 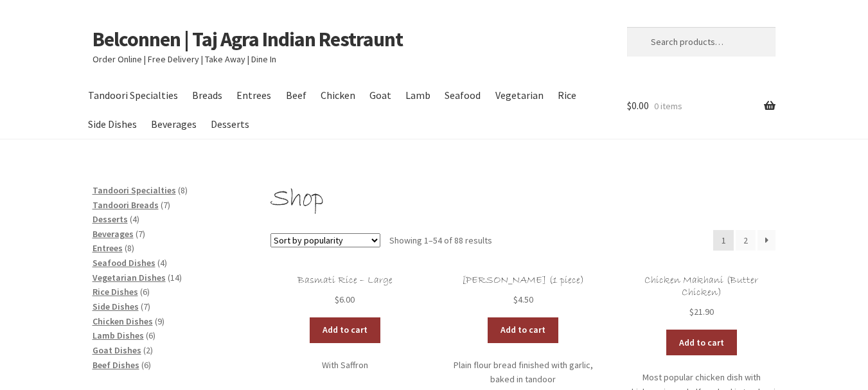 I want to click on p: Order Online | Free Delivery | Take Away | Dine In, so click(x=345, y=59).